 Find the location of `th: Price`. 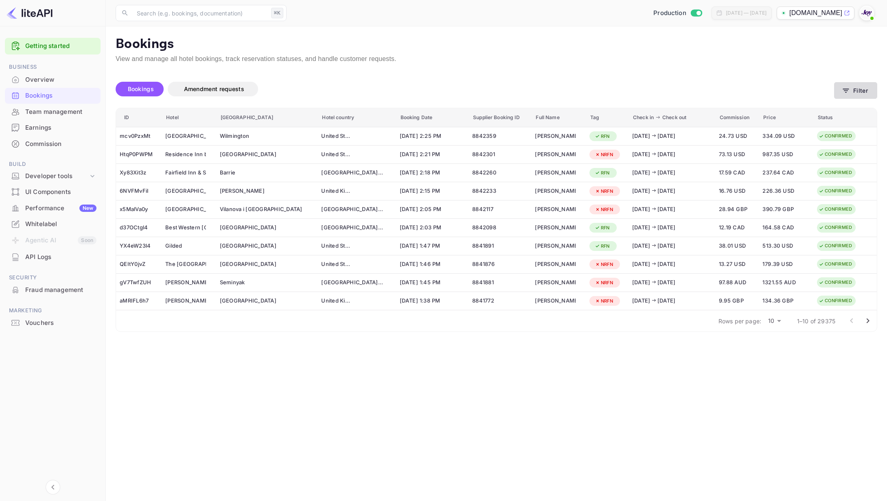

th: Price is located at coordinates (785, 118).